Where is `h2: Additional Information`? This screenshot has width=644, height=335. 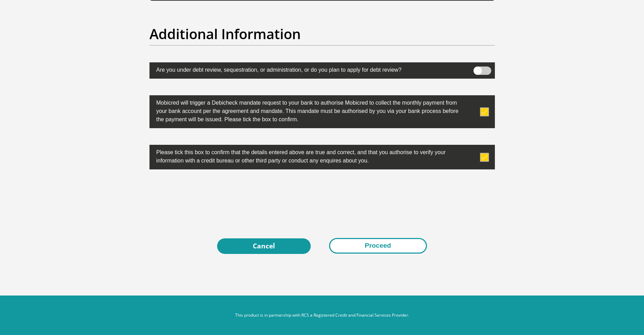 h2: Additional Information is located at coordinates (322, 34).